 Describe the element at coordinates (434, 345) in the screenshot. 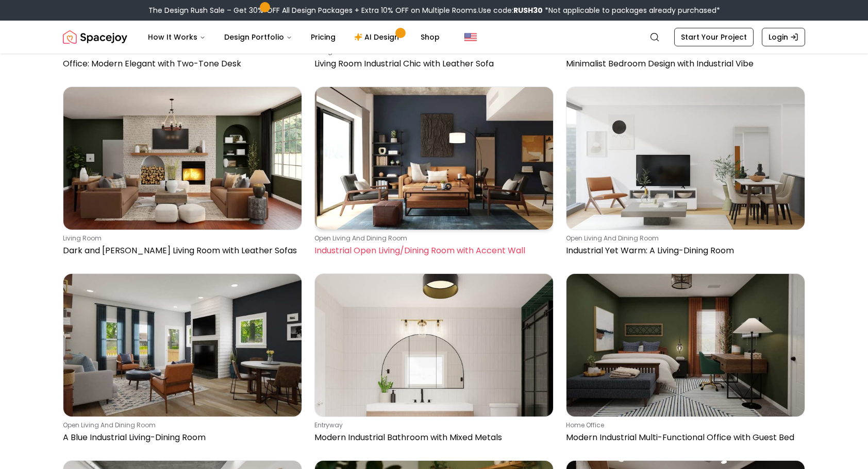

I see `img: Modern Industrial Bathroom with Mixed Metals` at that location.